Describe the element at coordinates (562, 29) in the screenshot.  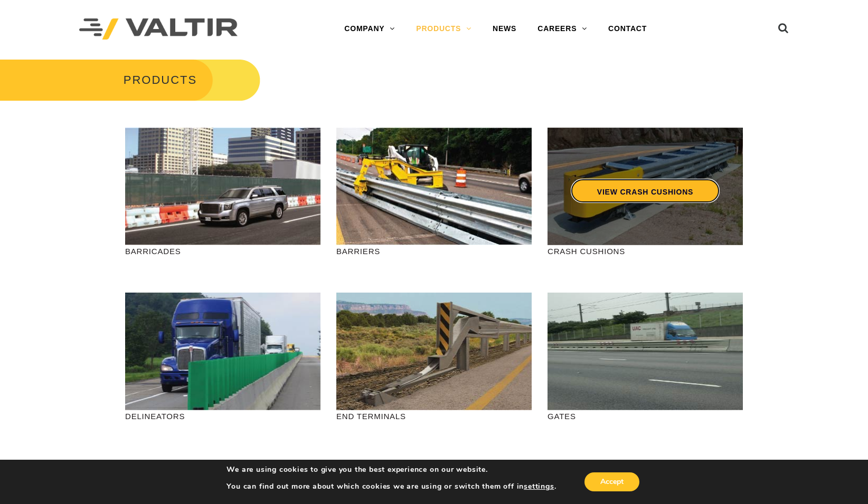
I see `a: CAREERS` at that location.